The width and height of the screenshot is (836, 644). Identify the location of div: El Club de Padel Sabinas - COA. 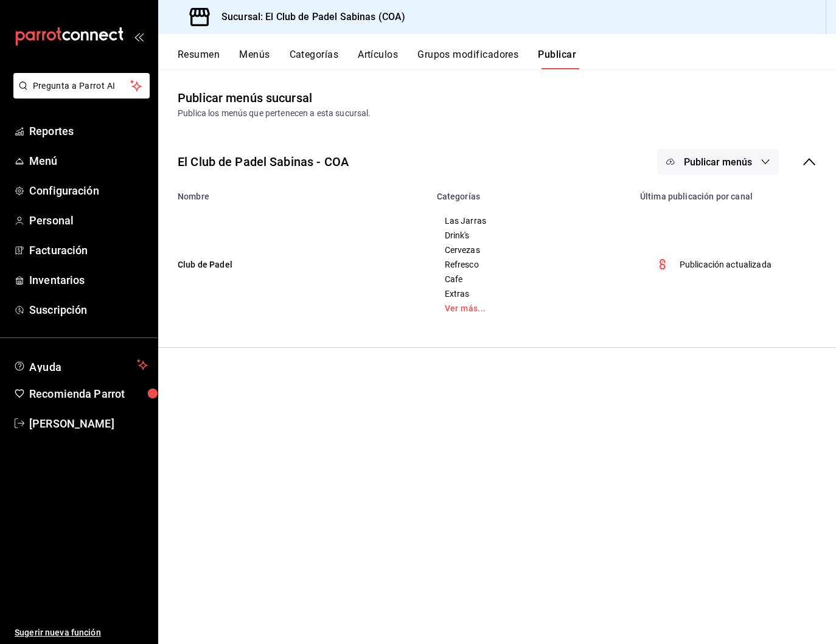
(263, 162).